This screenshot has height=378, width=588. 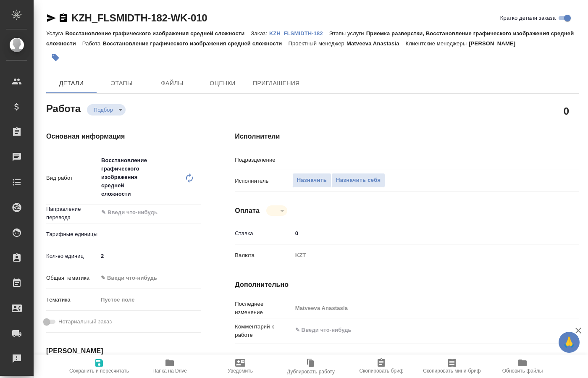 What do you see at coordinates (381, 371) in the screenshot?
I see `span: Скопировать бриф` at bounding box center [381, 371].